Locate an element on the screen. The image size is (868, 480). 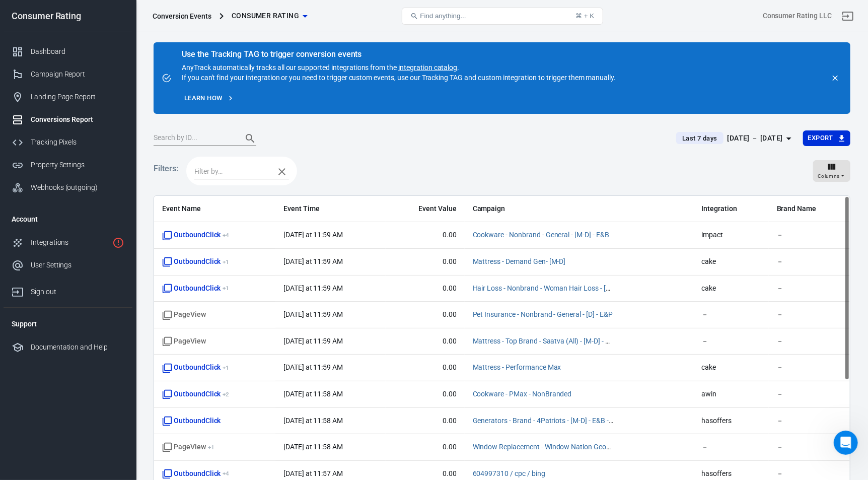
sup: + 4 is located at coordinates (226, 235).